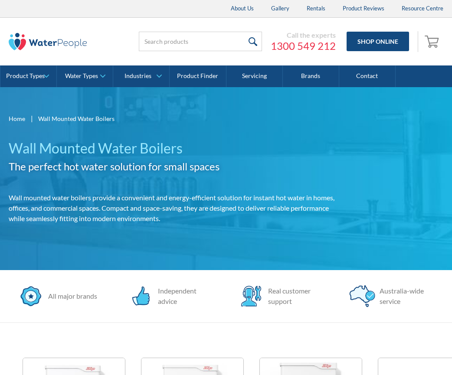  I want to click on a: Home, so click(17, 118).